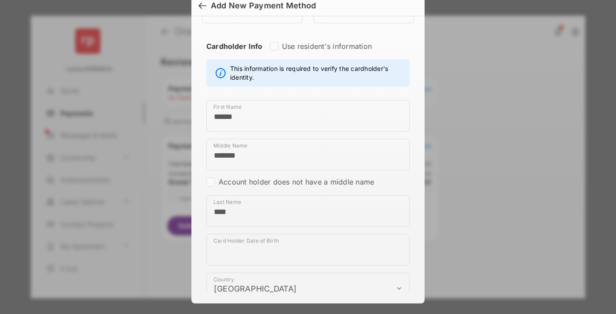 Image resolution: width=616 pixels, height=314 pixels. I want to click on div: payment_method_screening[postal_addresses][country], so click(308, 288).